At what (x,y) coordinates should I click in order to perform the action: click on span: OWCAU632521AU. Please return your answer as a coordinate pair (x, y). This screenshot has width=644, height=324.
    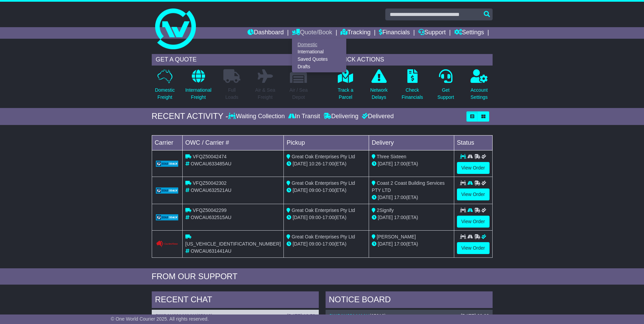
    Looking at the image, I should click on (211, 190).